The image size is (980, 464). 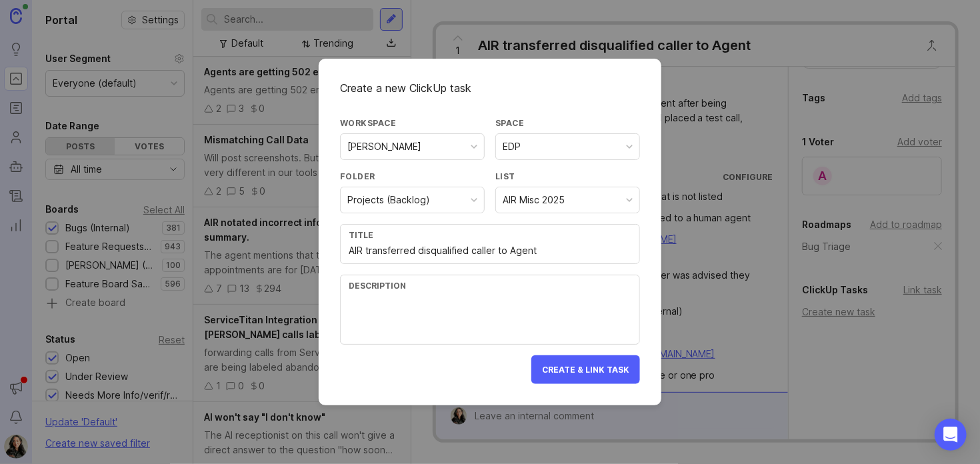 I want to click on div: Open Intercom Messenger, so click(x=951, y=434).